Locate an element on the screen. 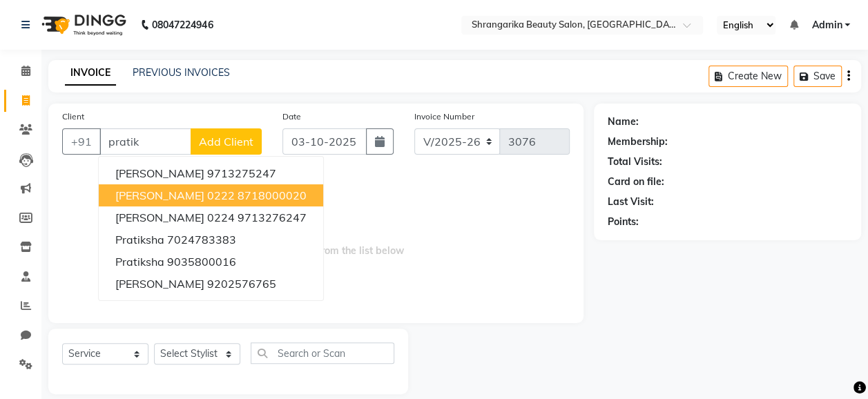  input: Search by Name/Mobile/Email/Code is located at coordinates (145, 142).